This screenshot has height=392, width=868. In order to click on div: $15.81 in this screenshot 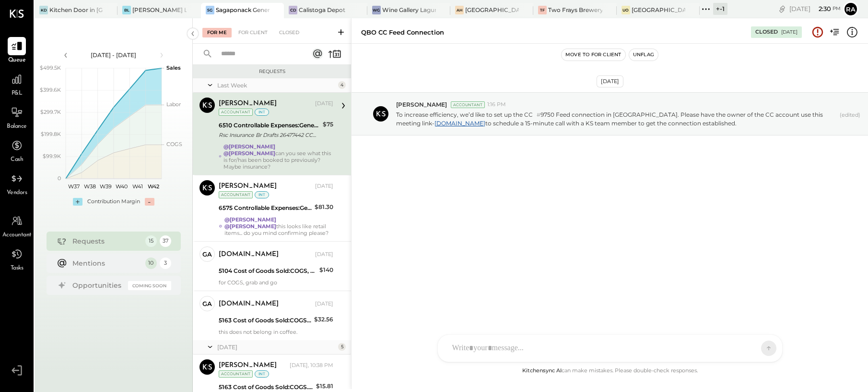, I will do `click(325, 386)`.